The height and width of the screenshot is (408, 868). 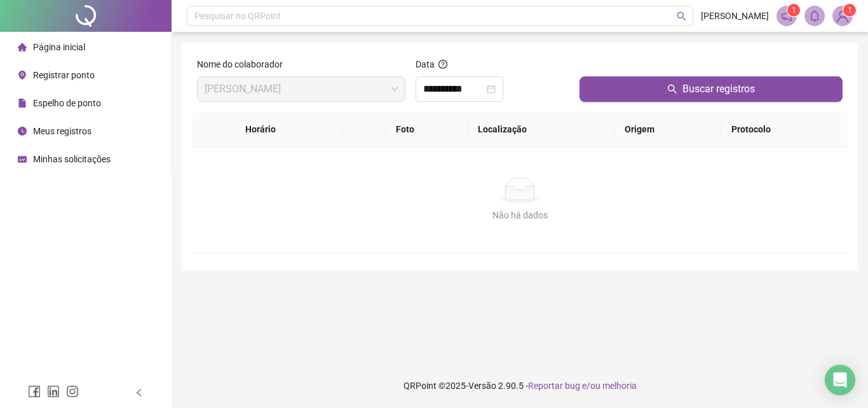 I want to click on div: Open Intercom Messenger, so click(x=840, y=380).